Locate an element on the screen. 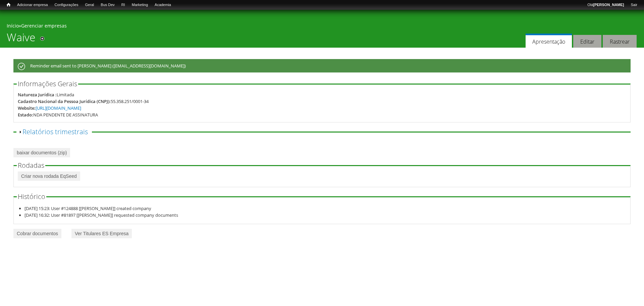 The width and height of the screenshot is (644, 306). div: Natureza Jurídica : is located at coordinates (37, 95).